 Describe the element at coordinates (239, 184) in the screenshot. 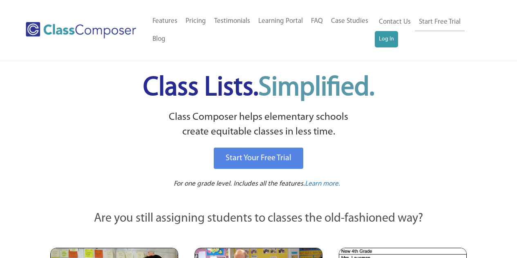

I see `span: For one grade level. Includes all the features.` at that location.